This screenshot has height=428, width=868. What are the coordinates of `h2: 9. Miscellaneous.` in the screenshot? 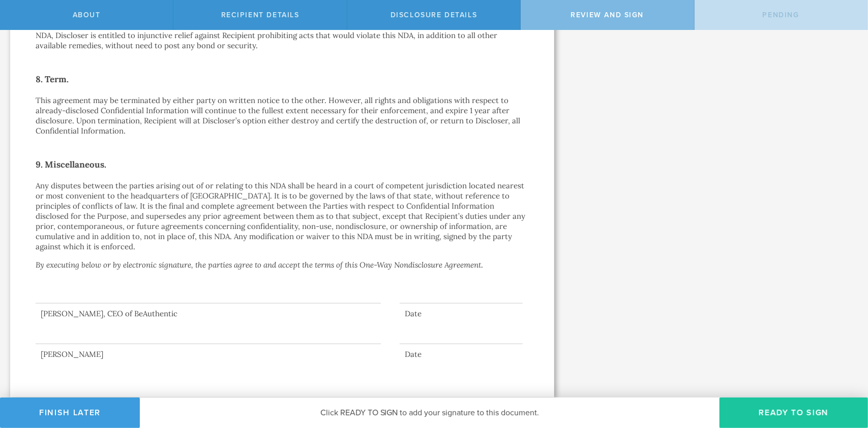 It's located at (282, 165).